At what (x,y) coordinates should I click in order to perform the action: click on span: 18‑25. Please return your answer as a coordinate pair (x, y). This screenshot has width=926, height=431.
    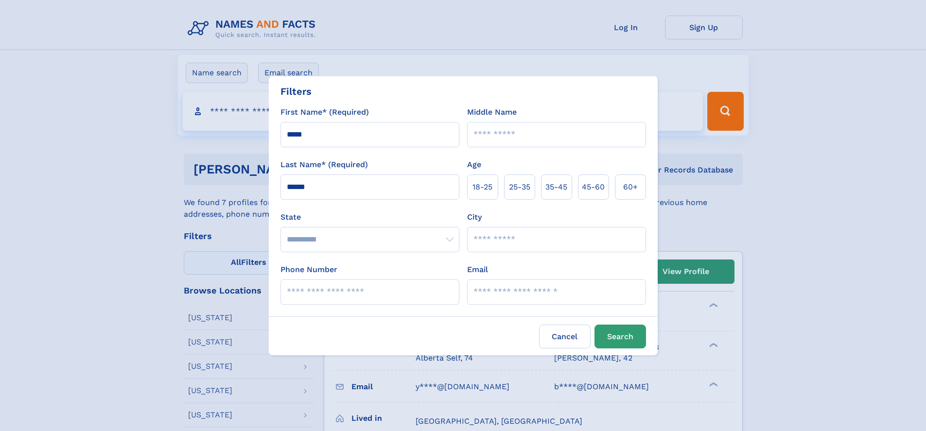
    Looking at the image, I should click on (482, 187).